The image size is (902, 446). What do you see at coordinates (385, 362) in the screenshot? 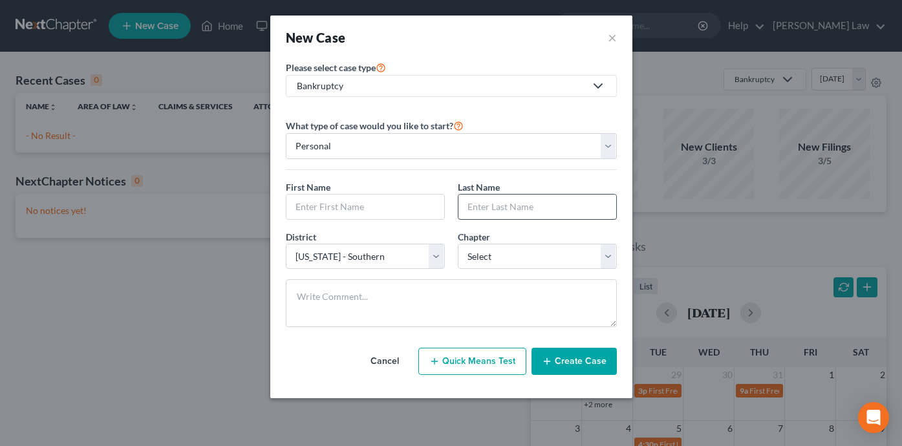
I see `button: Cancel` at bounding box center [385, 362].